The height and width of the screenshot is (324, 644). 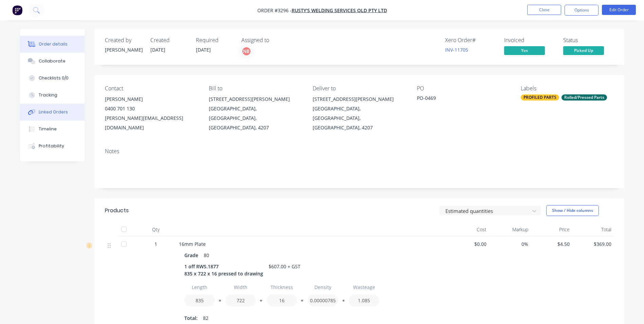 What do you see at coordinates (530, 40) in the screenshot?
I see `div: Invoiced` at bounding box center [530, 40].